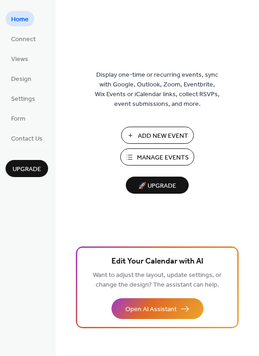  I want to click on span: Add New Event, so click(163, 136).